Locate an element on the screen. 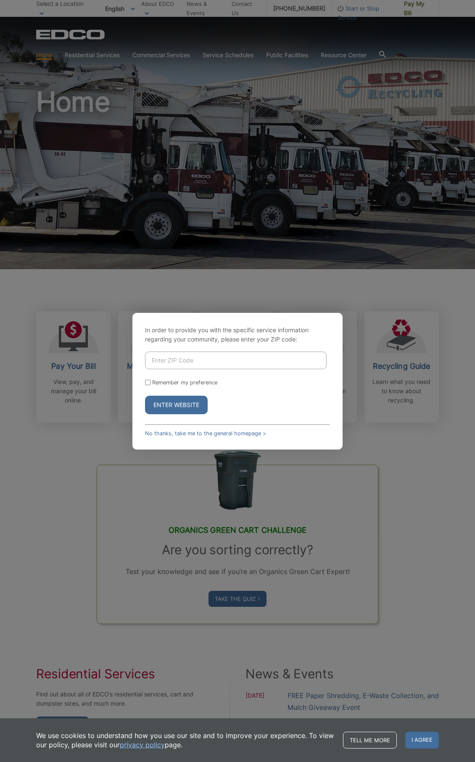 The image size is (475, 762). a: Tell me more is located at coordinates (370, 740).